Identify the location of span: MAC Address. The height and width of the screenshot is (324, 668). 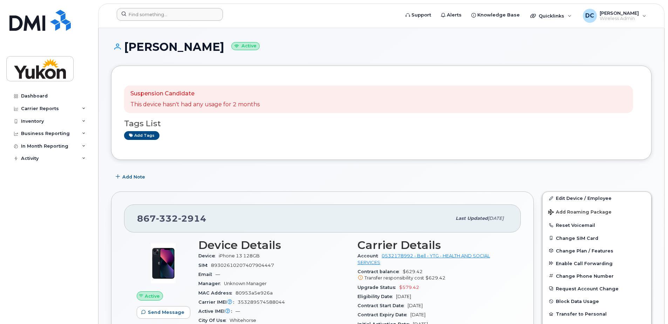
(217, 293).